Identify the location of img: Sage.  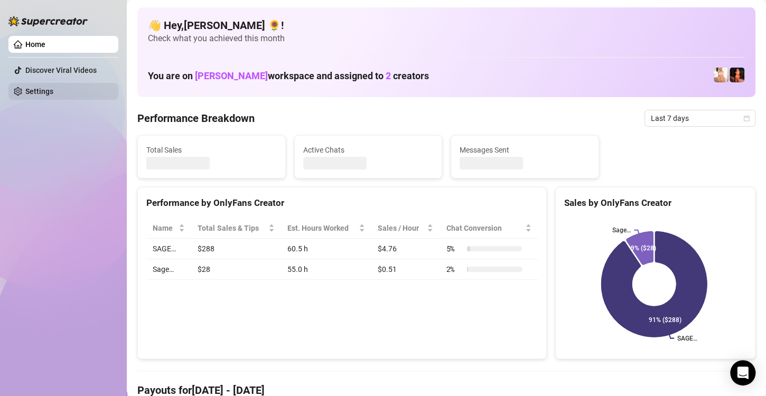
(721, 75).